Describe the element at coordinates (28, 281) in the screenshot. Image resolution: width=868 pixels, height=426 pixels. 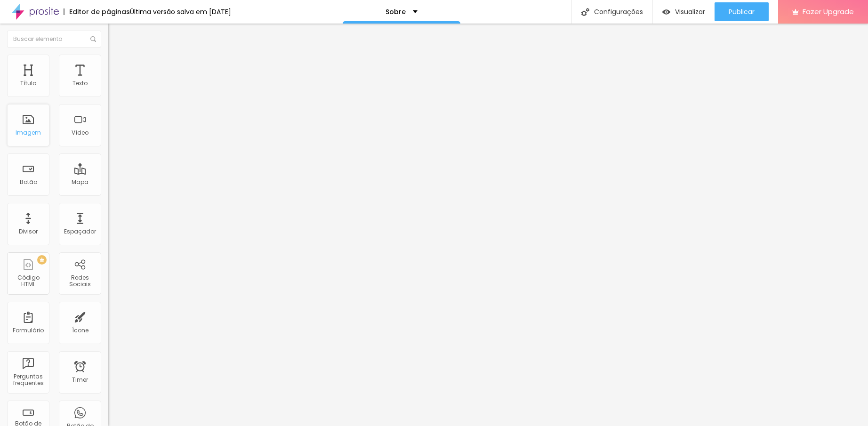
I see `div: Código HTML` at that location.